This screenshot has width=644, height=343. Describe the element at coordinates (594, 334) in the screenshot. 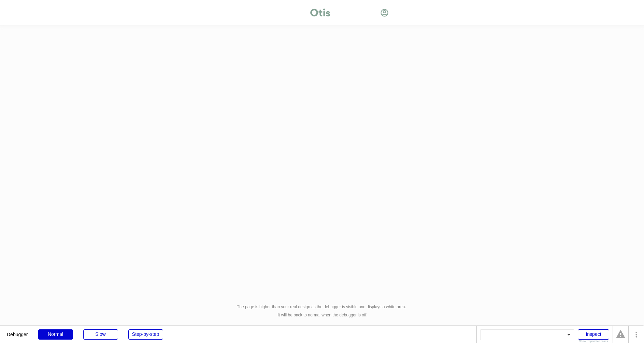

I see `div: Inspect` at that location.